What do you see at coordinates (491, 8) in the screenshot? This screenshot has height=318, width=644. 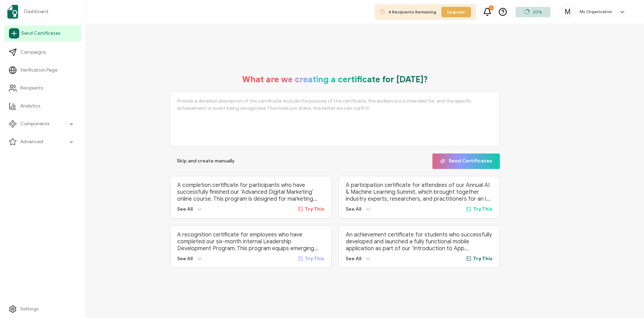 I see `div: 6` at bounding box center [491, 8].